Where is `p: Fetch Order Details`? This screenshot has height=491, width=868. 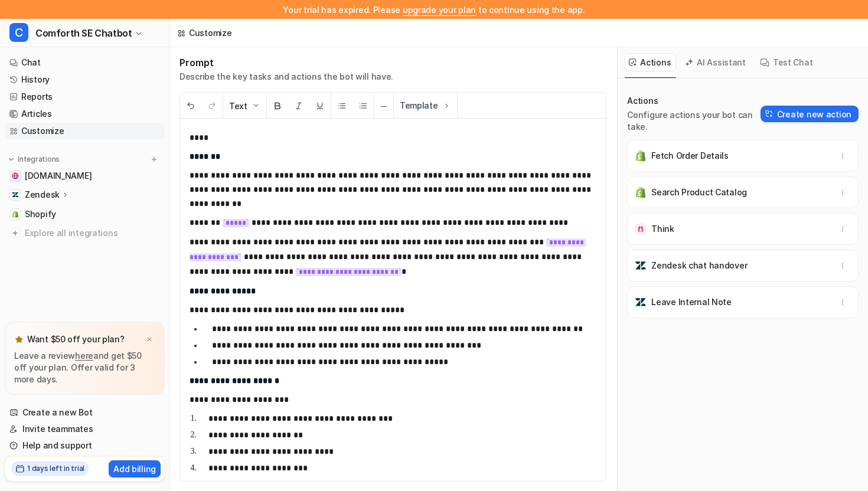 p: Fetch Order Details is located at coordinates (690, 155).